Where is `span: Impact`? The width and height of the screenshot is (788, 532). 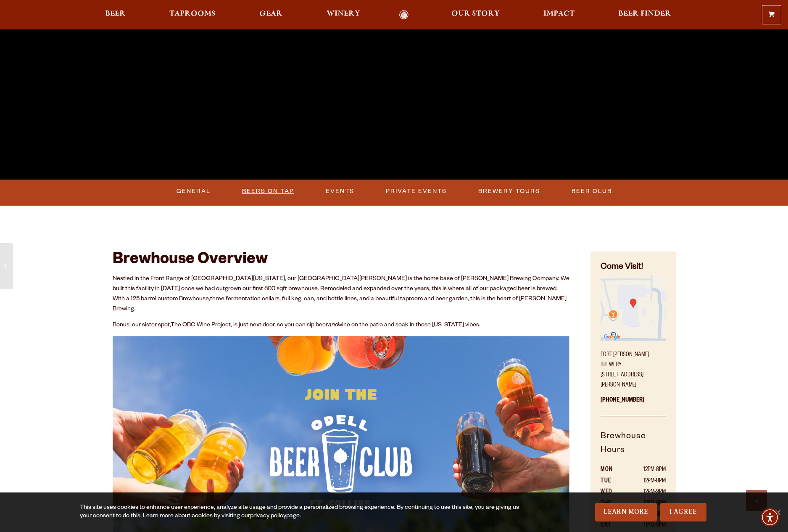
span: Impact is located at coordinates (559, 14).